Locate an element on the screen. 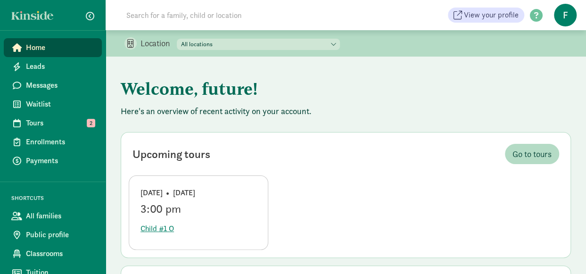 This screenshot has height=274, width=586. span: All families is located at coordinates (60, 216).